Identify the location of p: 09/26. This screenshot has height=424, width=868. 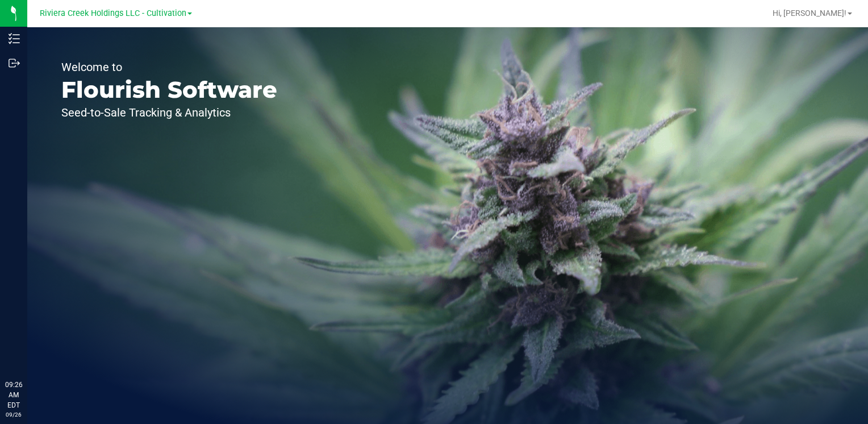
(14, 414).